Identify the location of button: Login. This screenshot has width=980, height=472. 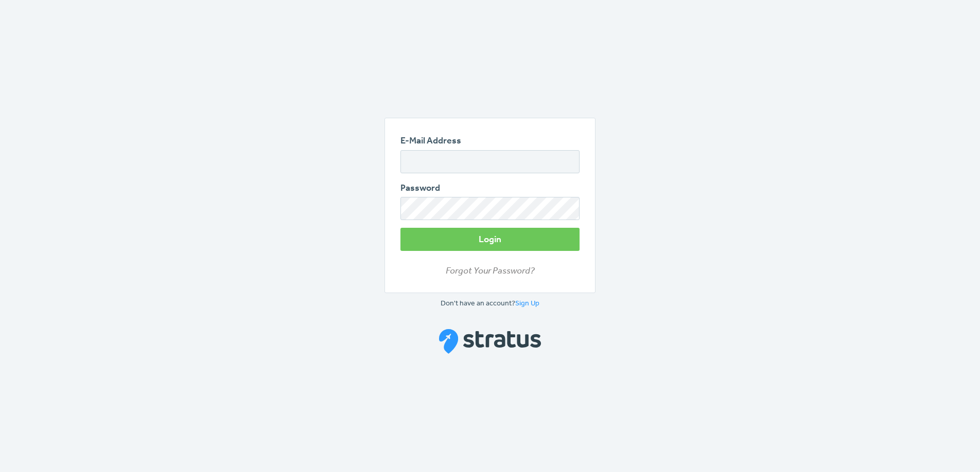
(490, 239).